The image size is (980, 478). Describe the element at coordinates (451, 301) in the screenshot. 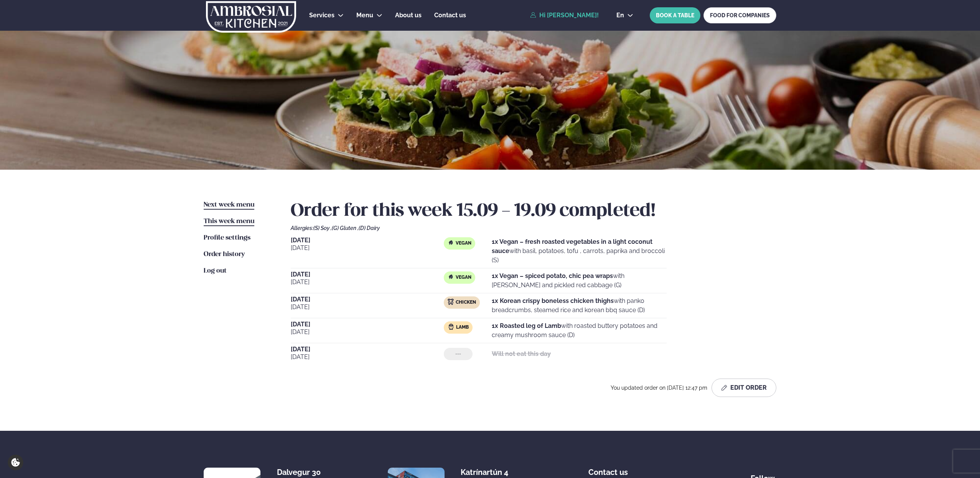

I see `img: chicken.svg` at that location.